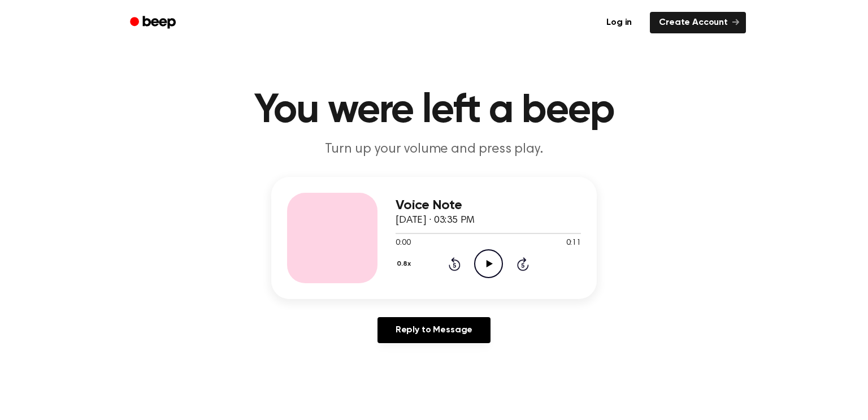 The height and width of the screenshot is (420, 868). I want to click on a: Reply to Message, so click(434, 330).